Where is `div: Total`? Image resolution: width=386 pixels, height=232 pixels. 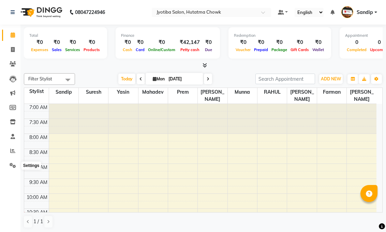 div: Total is located at coordinates (65, 35).